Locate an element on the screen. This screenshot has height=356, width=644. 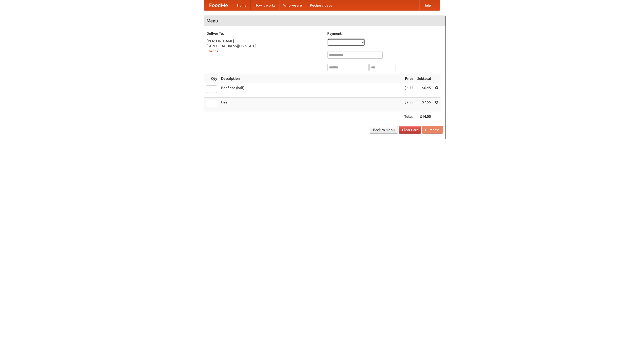
th: Qty is located at coordinates (212, 79).